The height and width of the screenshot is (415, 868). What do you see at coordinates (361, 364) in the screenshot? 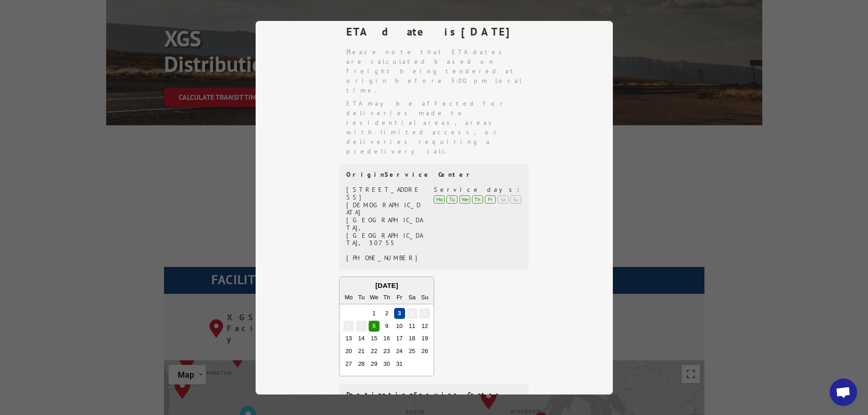
I see `div: Choose Tuesday, October 28th, 2025` at bounding box center [361, 364].